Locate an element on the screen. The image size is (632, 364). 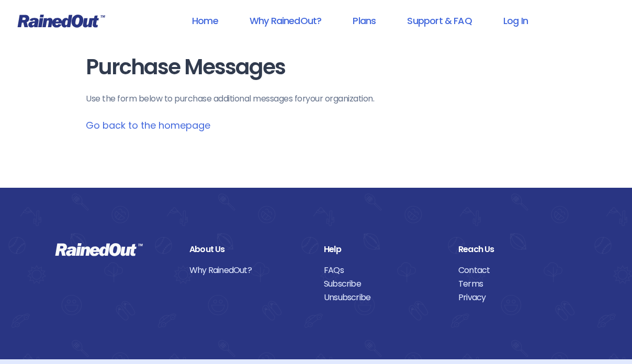
p: Use the form below to purchase additional messages for your organization . is located at coordinates (316, 99).